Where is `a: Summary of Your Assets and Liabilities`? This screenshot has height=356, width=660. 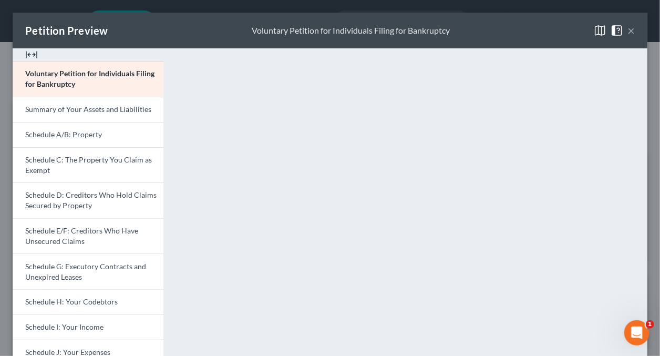 a: Summary of Your Assets and Liabilities is located at coordinates (88, 109).